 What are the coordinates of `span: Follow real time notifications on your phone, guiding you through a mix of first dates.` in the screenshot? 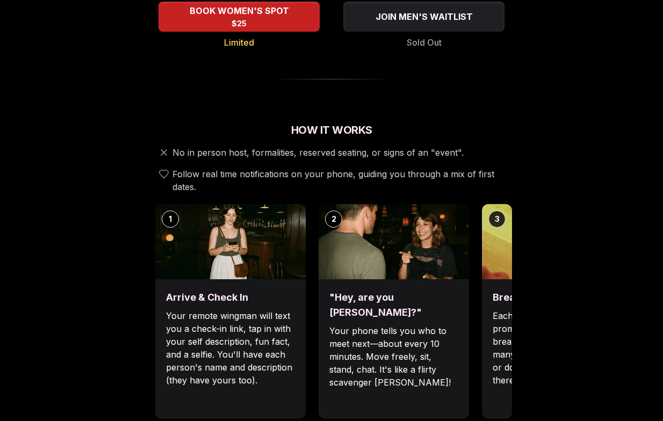 It's located at (340, 181).